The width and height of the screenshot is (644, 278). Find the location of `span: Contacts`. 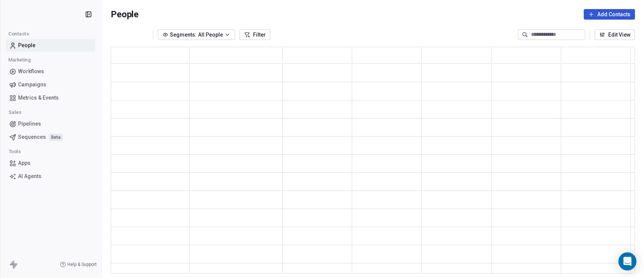

span: Contacts is located at coordinates (18, 34).